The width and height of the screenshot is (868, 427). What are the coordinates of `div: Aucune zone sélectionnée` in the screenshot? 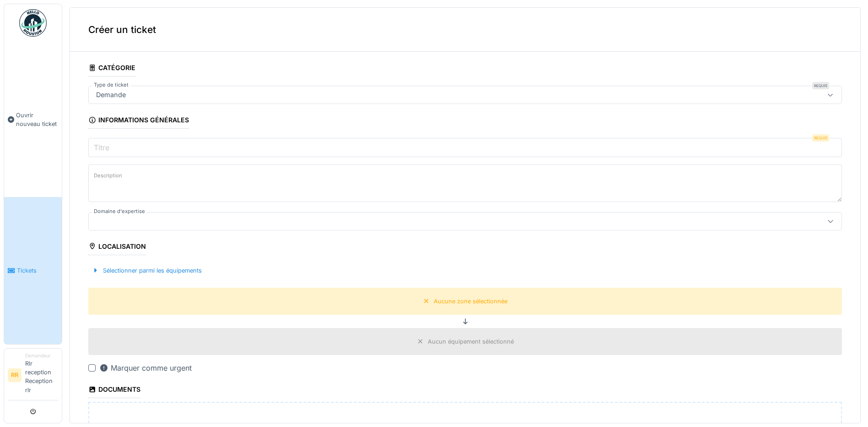 It's located at (470, 301).